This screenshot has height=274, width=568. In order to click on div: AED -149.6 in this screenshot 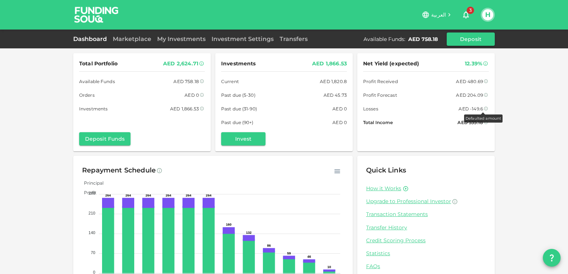, I will do `click(471, 109)`.